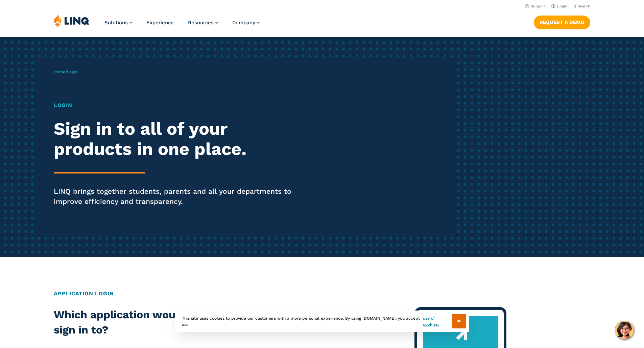  Describe the element at coordinates (116, 23) in the screenshot. I see `span: Solutions` at that location.